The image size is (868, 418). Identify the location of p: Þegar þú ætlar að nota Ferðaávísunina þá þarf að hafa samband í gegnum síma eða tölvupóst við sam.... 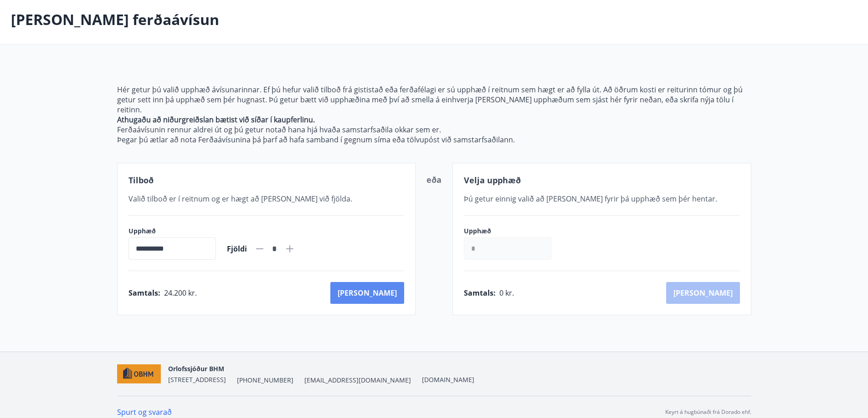
(434, 139).